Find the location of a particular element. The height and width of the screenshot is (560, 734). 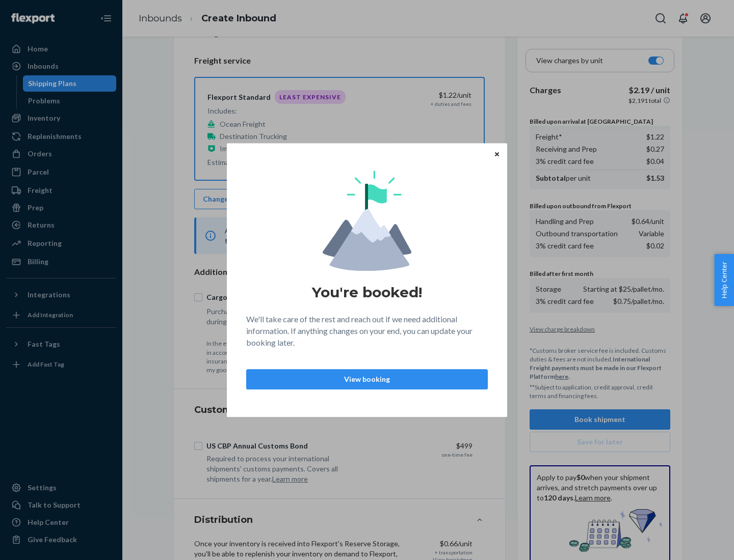

p: We'll take care of the rest and reach out if we need additional information. If anything changes ... is located at coordinates (367, 331).